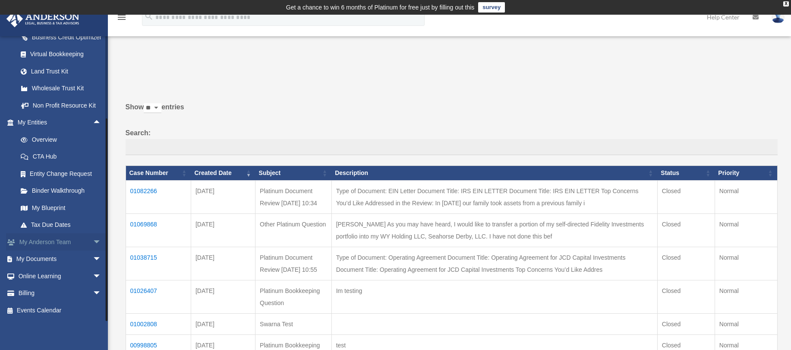  I want to click on a: Business Credit Optimizer, so click(63, 37).